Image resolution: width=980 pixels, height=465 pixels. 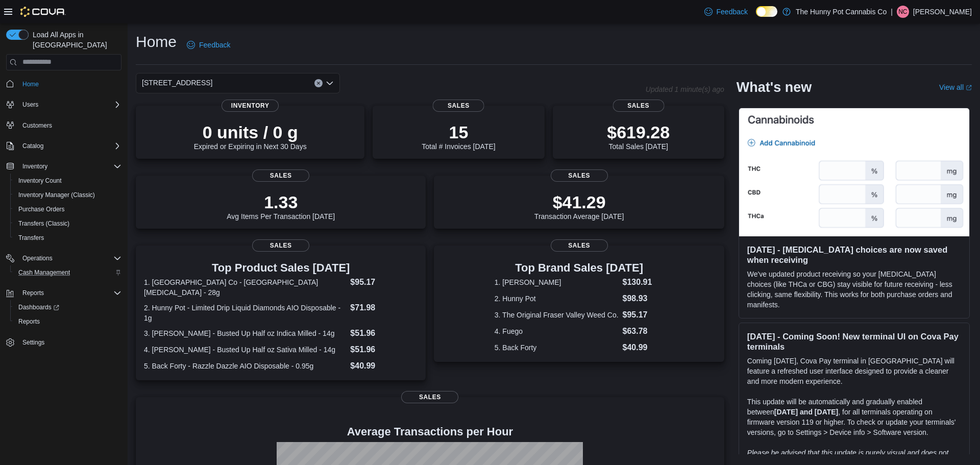 I want to click on button: Customers, so click(x=64, y=125).